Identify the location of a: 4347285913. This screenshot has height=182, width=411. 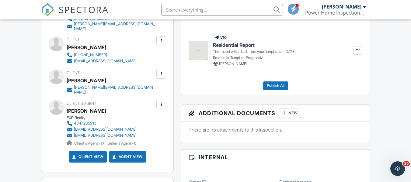
(102, 123).